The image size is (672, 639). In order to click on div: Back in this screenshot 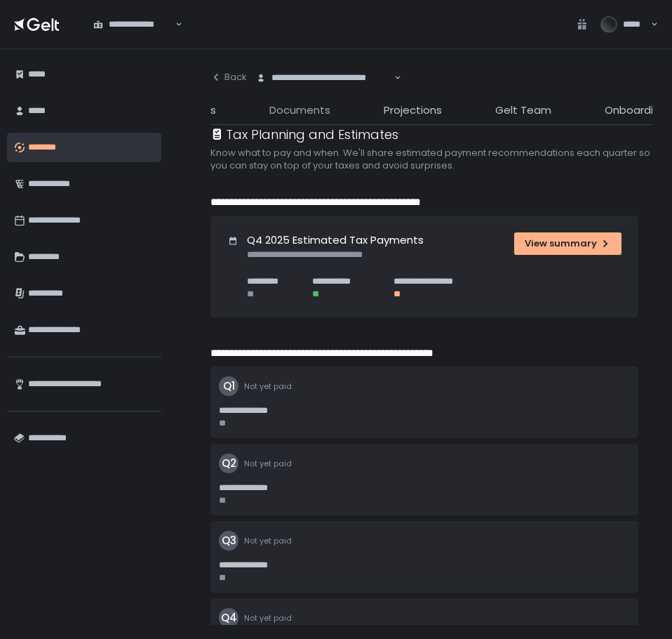, I will do `click(229, 77)`.